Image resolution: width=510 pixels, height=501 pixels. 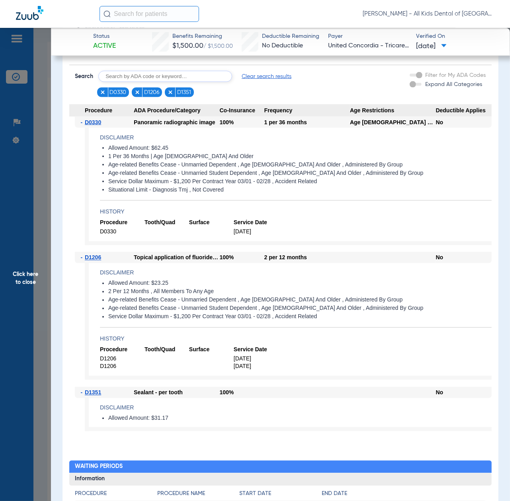 I want to click on span: Deductible Remaining, so click(x=290, y=36).